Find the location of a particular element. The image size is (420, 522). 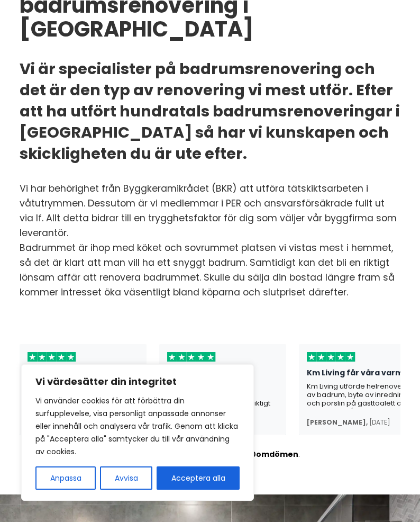

p: Vi har behörighet från Byggkeramikrådet (BKR) att utföra tätskiktsarbeten i våtutrymmen. Dessutom... is located at coordinates (210, 240).